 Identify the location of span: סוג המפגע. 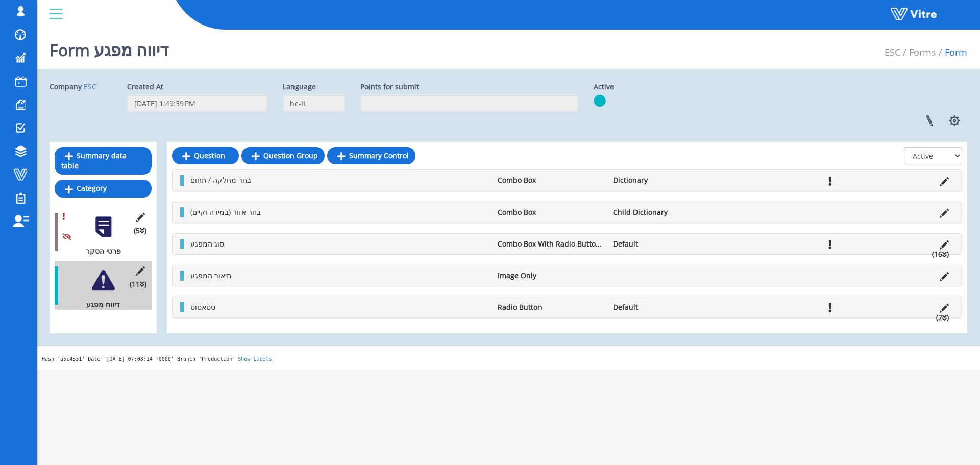
(207, 244).